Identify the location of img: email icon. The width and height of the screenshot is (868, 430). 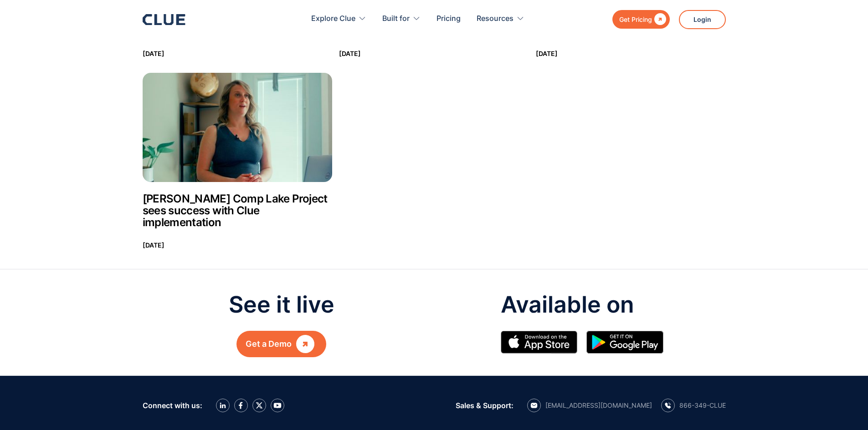
(534, 405).